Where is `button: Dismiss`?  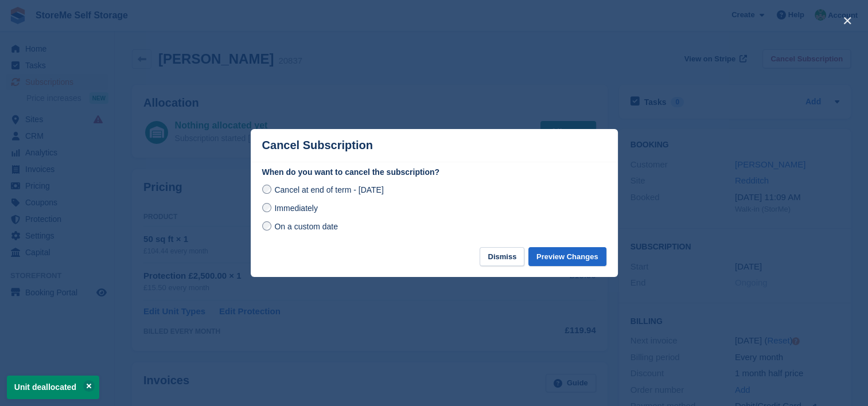 button: Dismiss is located at coordinates (502, 257).